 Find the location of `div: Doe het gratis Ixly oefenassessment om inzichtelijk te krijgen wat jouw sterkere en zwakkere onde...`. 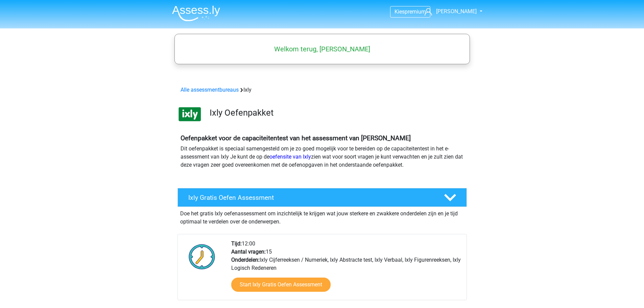

div: Doe het gratis Ixly oefenassessment om inzichtelijk te krijgen wat jouw sterkere en zwakkere onde... is located at coordinates (322, 216).